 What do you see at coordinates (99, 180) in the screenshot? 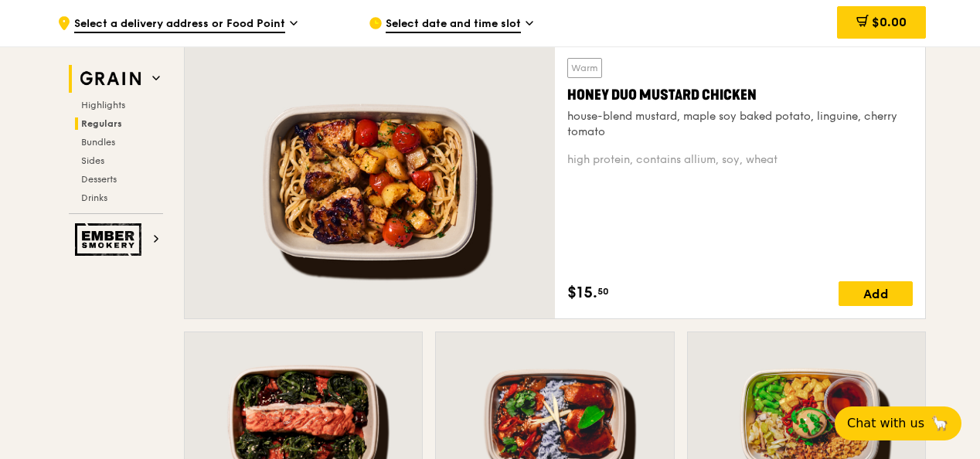
I see `span: Desserts` at bounding box center [99, 180].